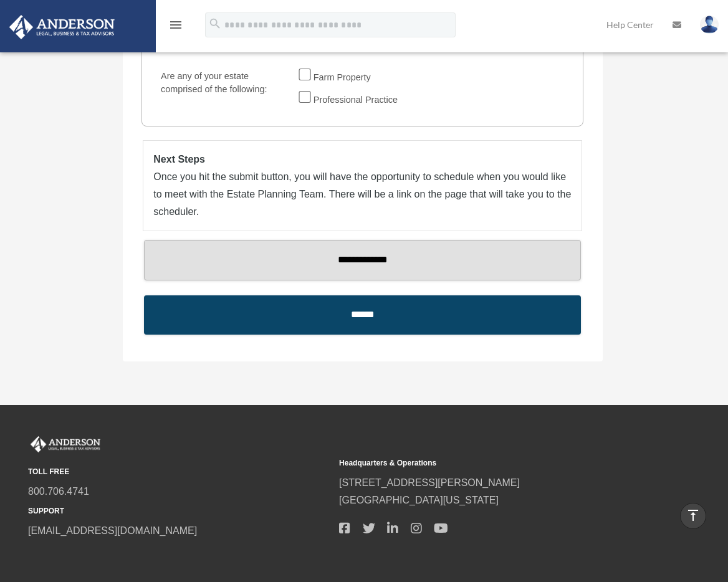 The height and width of the screenshot is (582, 728). I want to click on i: vertical_align_top, so click(694, 515).